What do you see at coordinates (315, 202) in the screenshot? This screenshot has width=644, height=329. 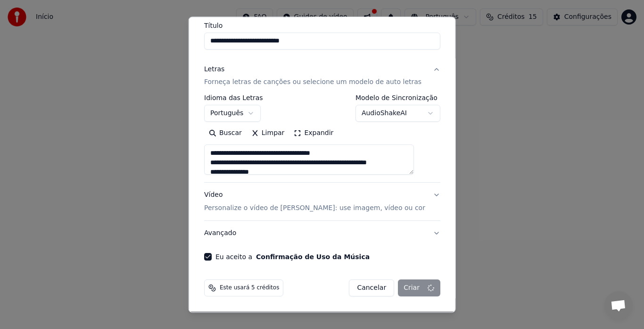 I see `div: Vídeo` at bounding box center [315, 202].